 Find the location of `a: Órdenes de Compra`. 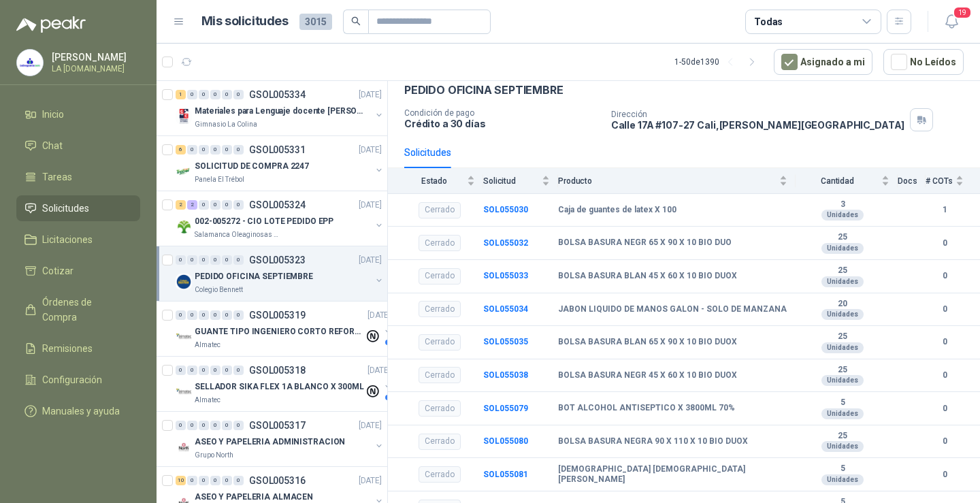

a: Órdenes de Compra is located at coordinates (78, 309).